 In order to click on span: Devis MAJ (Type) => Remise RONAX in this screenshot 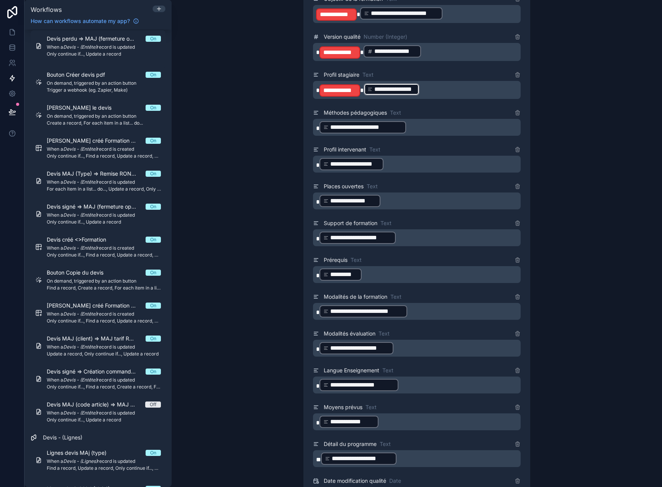, I will do `click(96, 174)`.